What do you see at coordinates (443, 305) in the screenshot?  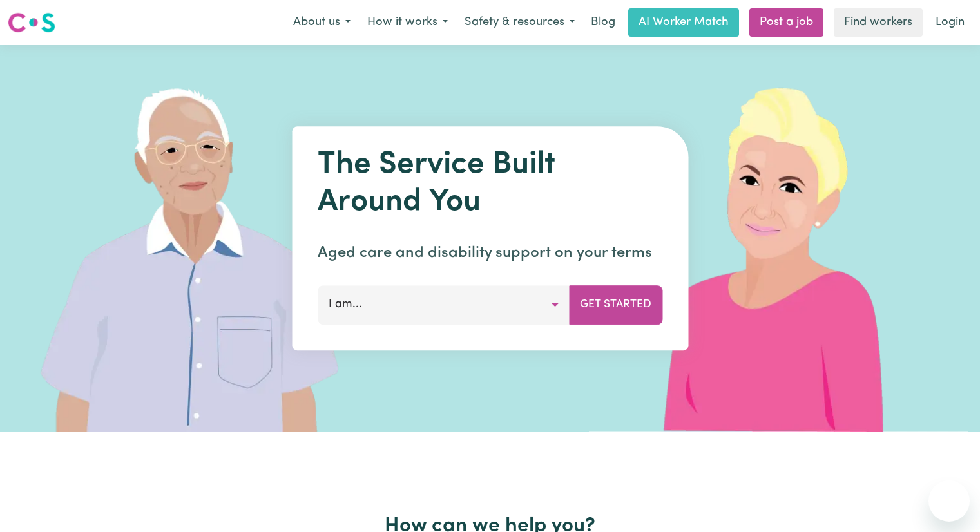 I see `button: I am...` at bounding box center [443, 305].